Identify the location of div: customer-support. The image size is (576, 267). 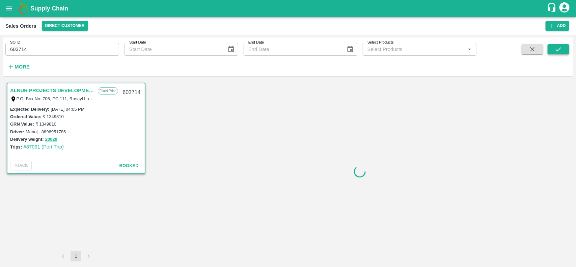
(553, 8).